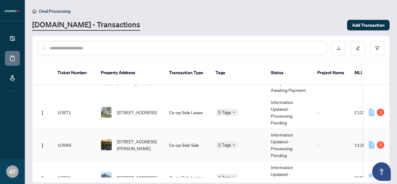 The height and width of the screenshot is (184, 397). Describe the element at coordinates (381, 145) in the screenshot. I see `div: 4` at that location.